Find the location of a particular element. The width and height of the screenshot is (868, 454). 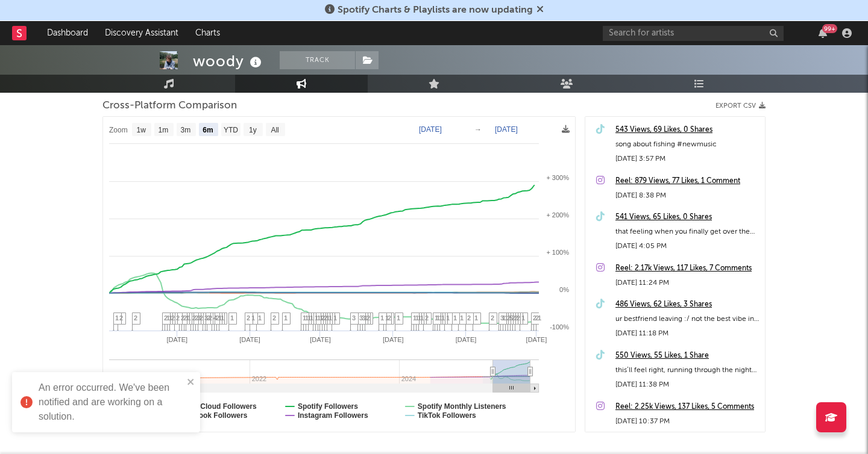

text: -100% is located at coordinates (560, 327).